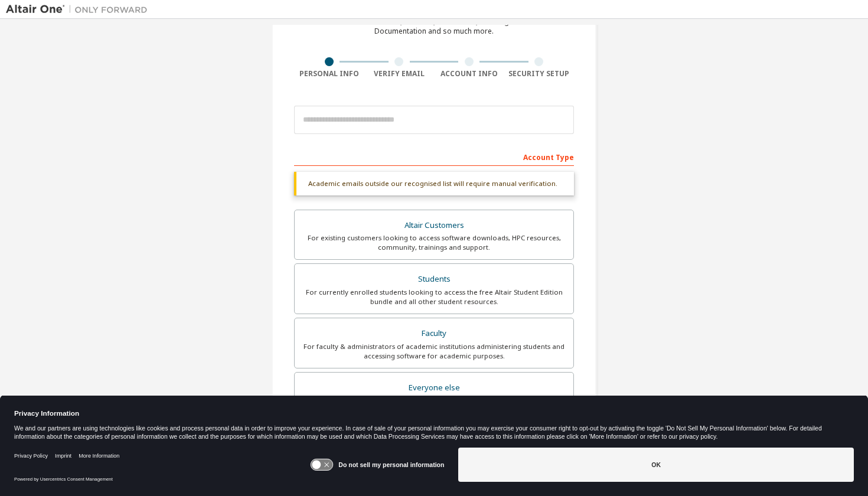  What do you see at coordinates (434, 333) in the screenshot?
I see `div: Faculty` at bounding box center [434, 333].